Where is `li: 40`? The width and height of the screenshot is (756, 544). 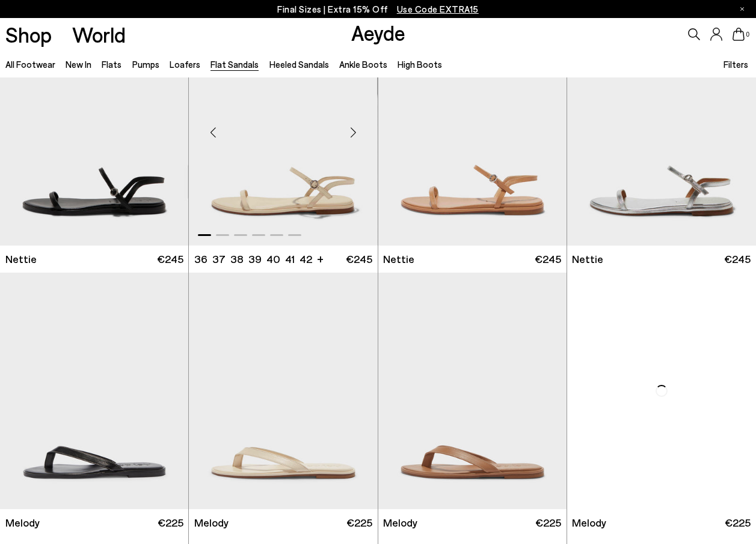
li: 40 is located at coordinates (273, 259).